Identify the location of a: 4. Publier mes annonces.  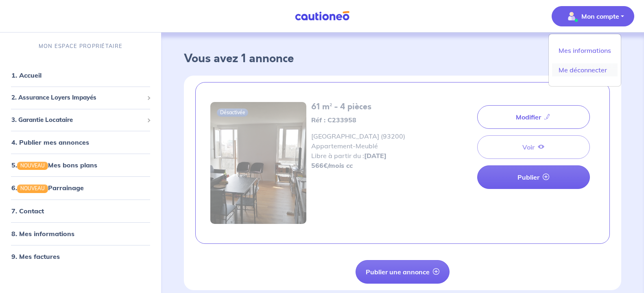
(50, 142).